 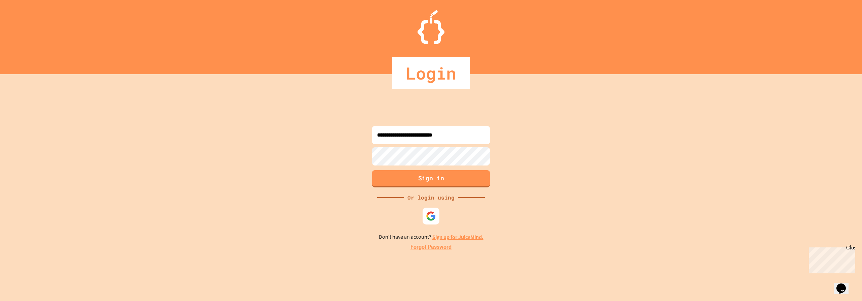 What do you see at coordinates (25, 23) in the screenshot?
I see `div: Chat with us now!Close` at bounding box center [25, 23].